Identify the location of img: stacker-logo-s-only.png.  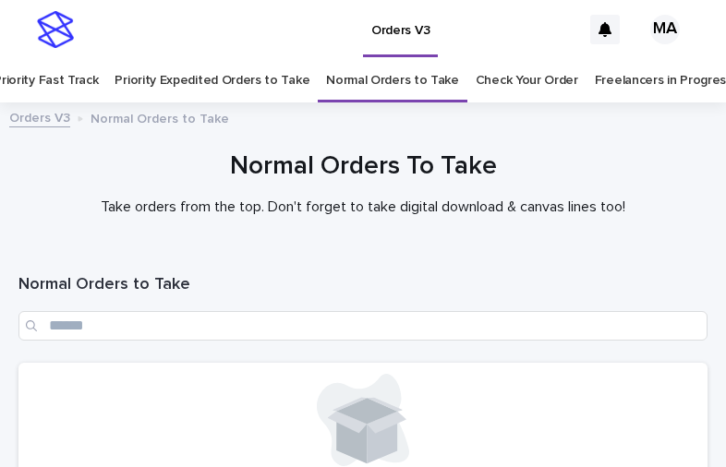
(55, 30).